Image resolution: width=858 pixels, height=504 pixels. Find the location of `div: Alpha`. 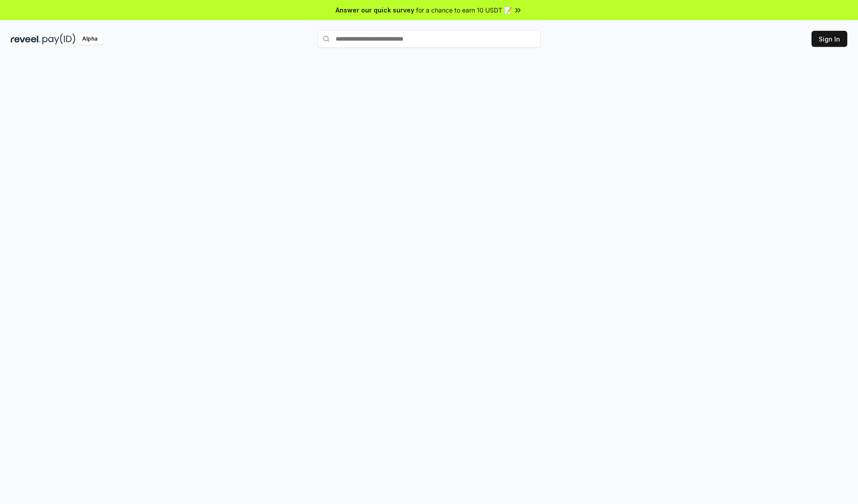

div: Alpha is located at coordinates (89, 39).